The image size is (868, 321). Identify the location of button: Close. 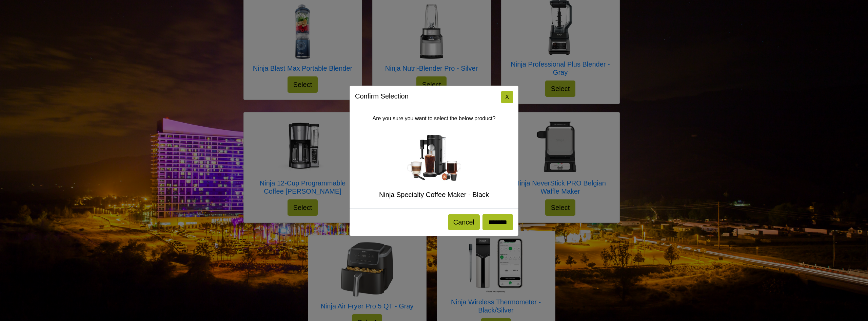
(507, 97).